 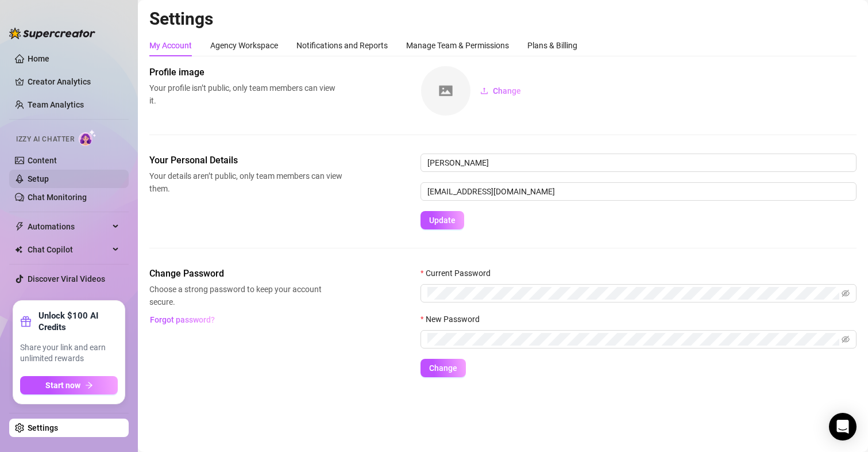 I want to click on input: Enter new email, so click(x=638, y=191).